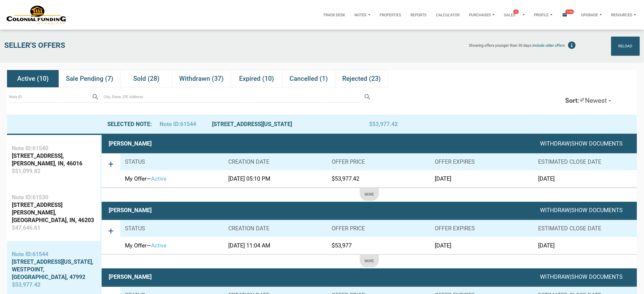 This screenshot has height=294, width=644. I want to click on div: Rejected (23), so click(361, 79).